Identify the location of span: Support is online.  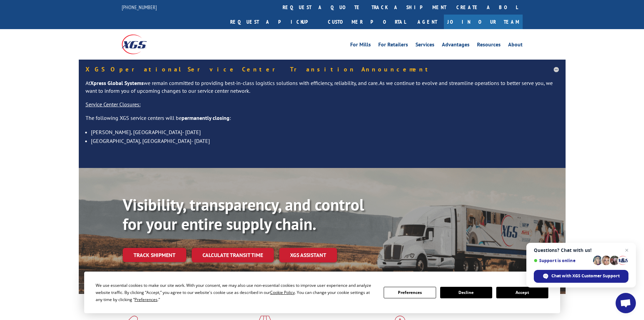
(562, 260).